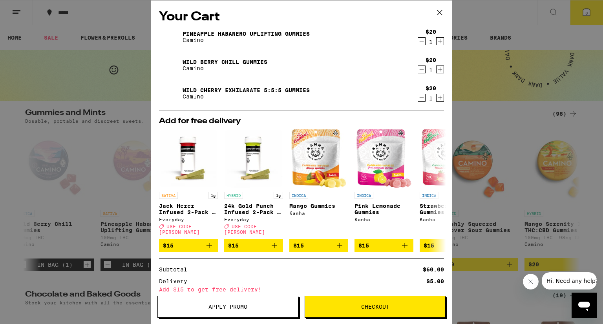 This screenshot has height=324, width=603. Describe the element at coordinates (188, 209) in the screenshot. I see `p: Jack Herer Infused 2-Pack - 1g` at that location.